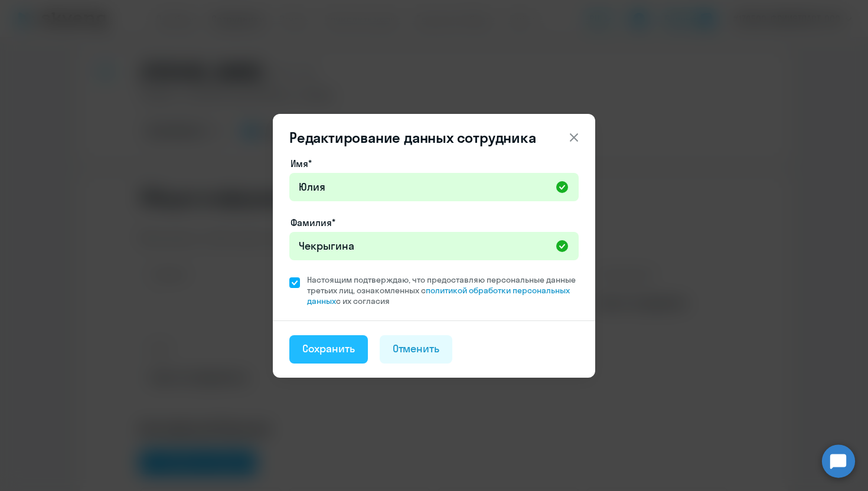 The width and height of the screenshot is (868, 491). I want to click on button: Отменить, so click(417, 350).